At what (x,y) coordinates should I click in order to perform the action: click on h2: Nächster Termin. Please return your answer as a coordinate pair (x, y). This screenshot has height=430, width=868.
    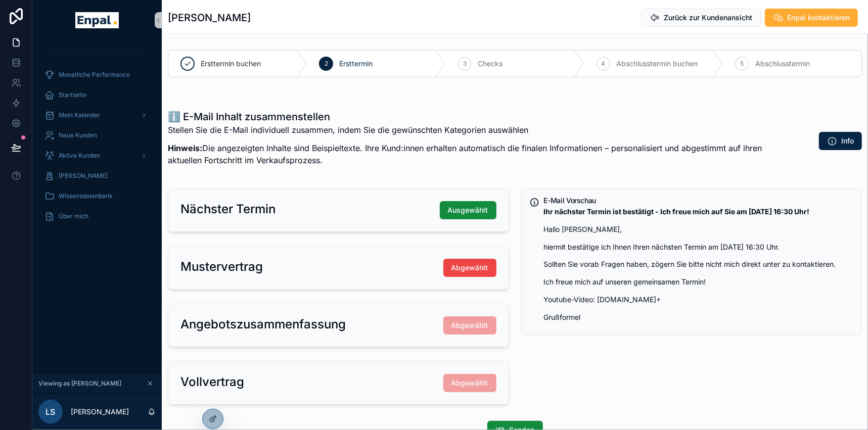
    Looking at the image, I should click on (228, 209).